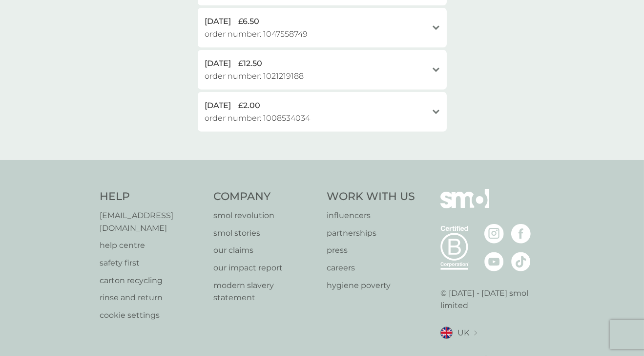 This screenshot has width=644, height=356. I want to click on a: smol stories, so click(265, 233).